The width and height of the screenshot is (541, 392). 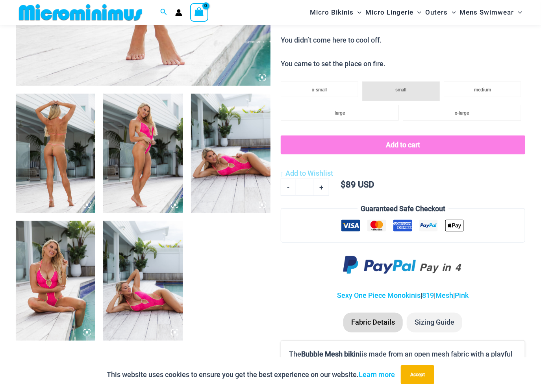 I want to click on a: Pink, so click(x=462, y=295).